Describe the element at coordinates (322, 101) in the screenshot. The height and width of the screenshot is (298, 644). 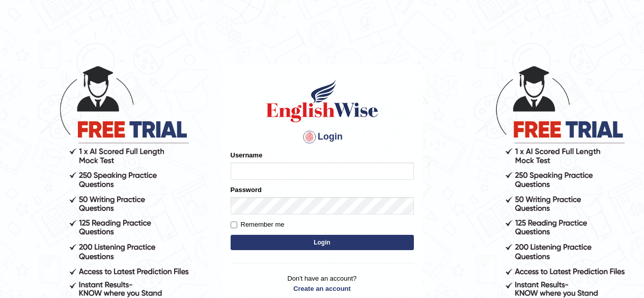
I see `img: Logo of English Wise sign in for intelligent practice with AI` at that location.